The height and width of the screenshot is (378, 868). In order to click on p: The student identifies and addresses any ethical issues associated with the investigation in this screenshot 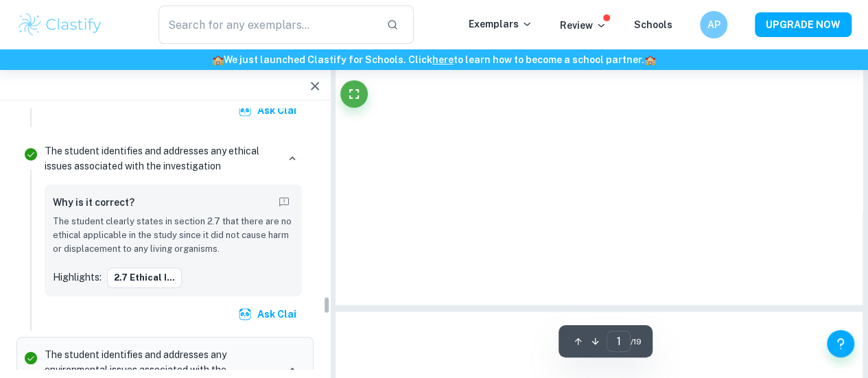, I will do `click(161, 158)`.